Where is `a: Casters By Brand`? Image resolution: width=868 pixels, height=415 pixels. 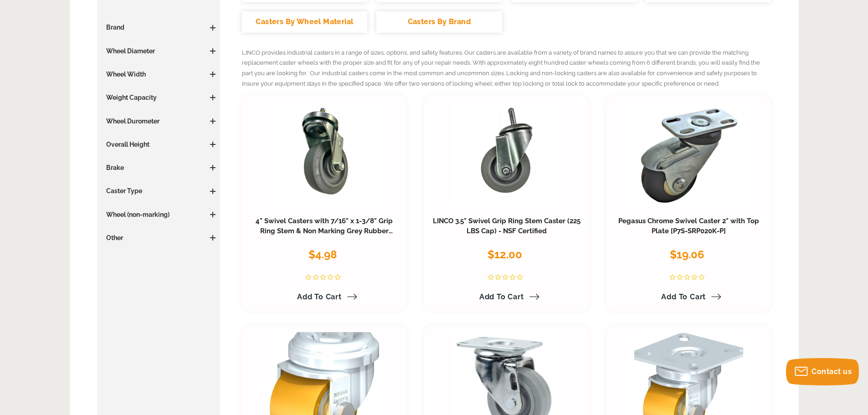 a: Casters By Brand is located at coordinates (439, 22).